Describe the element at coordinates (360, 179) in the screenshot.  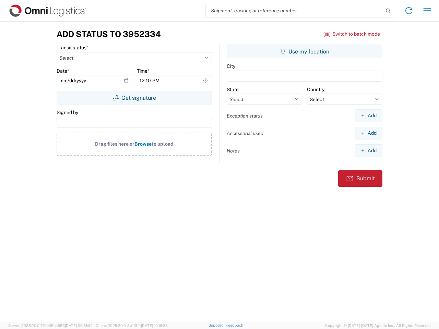
I see `button: Submit` at that location.